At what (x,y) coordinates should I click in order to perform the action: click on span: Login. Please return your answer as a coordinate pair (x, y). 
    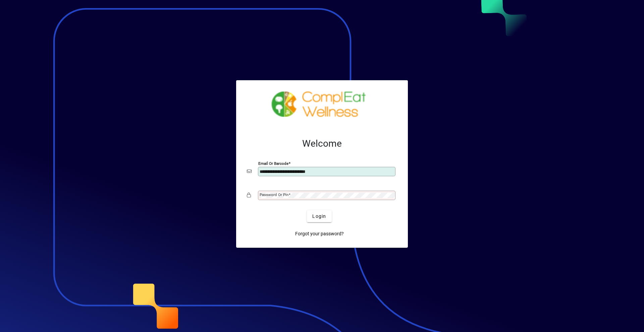
    Looking at the image, I should click on (319, 216).